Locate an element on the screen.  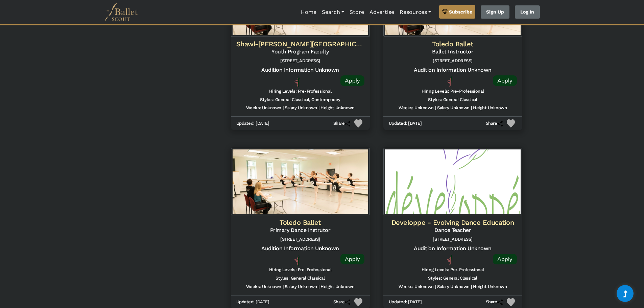
h4: Developpe - Evolving Dance Education is located at coordinates (453, 222).